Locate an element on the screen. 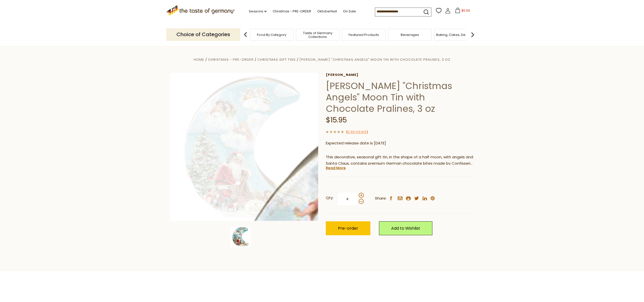 This screenshot has width=644, height=302. a: 0 Reviews is located at coordinates (357, 132).